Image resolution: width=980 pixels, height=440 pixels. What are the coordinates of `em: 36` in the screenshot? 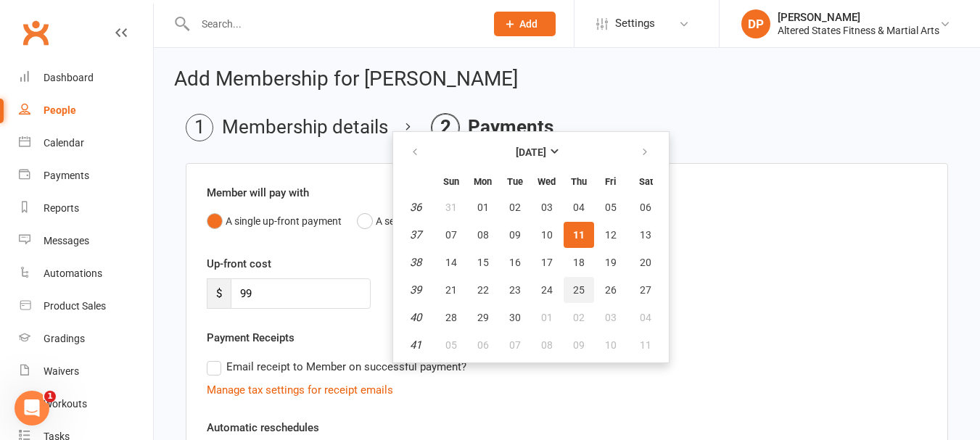 It's located at (416, 208).